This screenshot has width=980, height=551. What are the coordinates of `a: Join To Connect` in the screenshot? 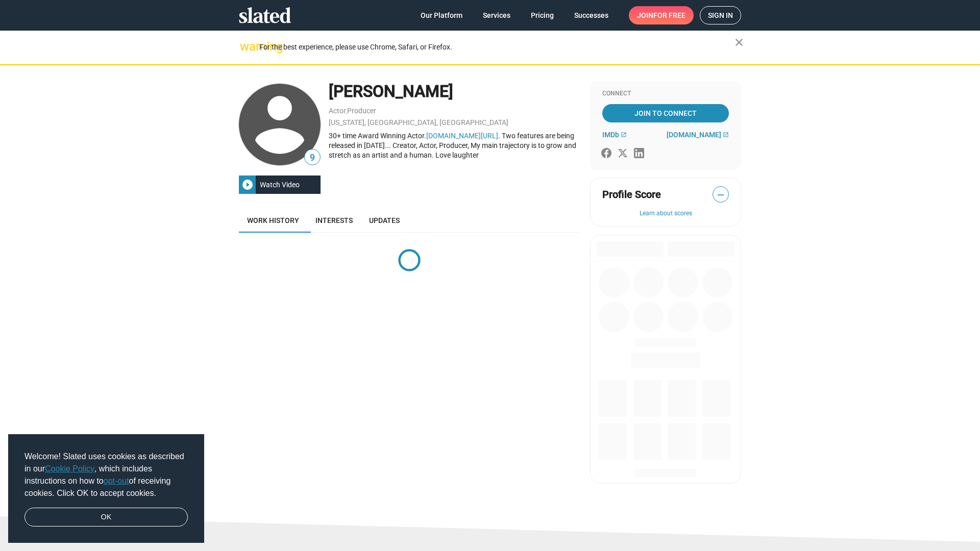 It's located at (666, 113).